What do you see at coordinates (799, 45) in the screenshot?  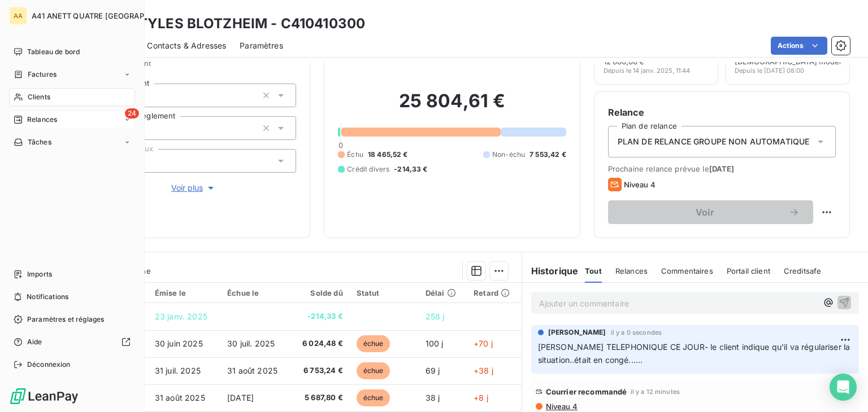 I see `button: Actions` at bounding box center [799, 45].